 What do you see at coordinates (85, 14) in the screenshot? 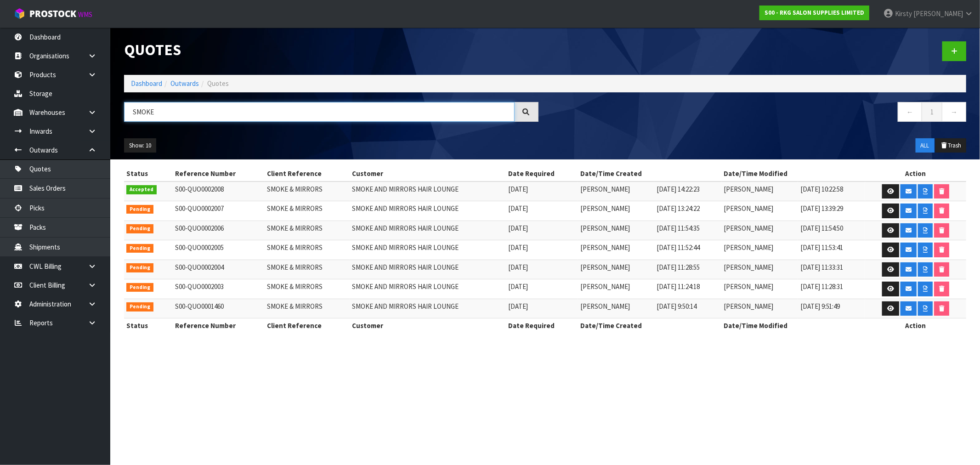
I see `small: WMS` at bounding box center [85, 14].